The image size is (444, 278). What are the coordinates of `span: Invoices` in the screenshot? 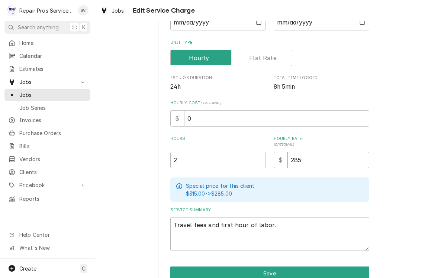 It's located at (53, 120).